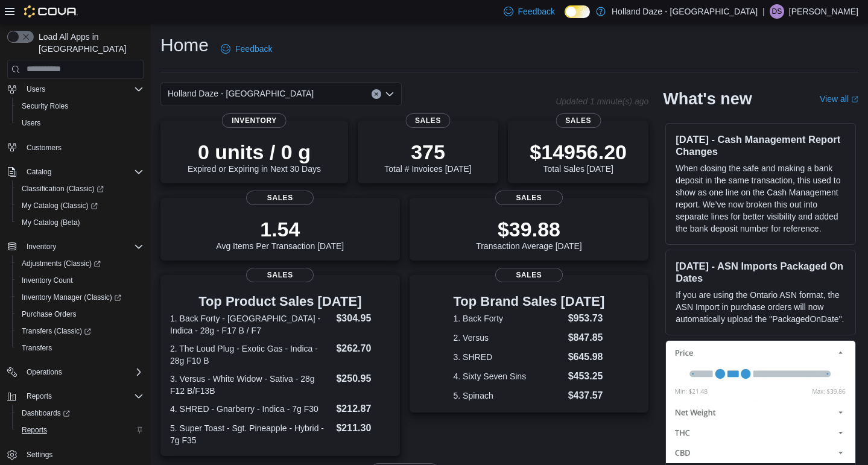  Describe the element at coordinates (76, 455) in the screenshot. I see `button: Settings` at that location.